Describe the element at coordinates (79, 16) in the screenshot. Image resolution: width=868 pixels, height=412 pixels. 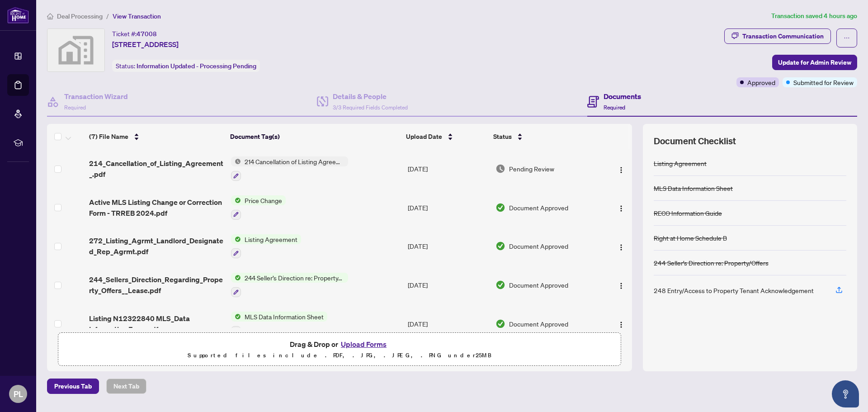
I see `span: Deal Processing` at that location.